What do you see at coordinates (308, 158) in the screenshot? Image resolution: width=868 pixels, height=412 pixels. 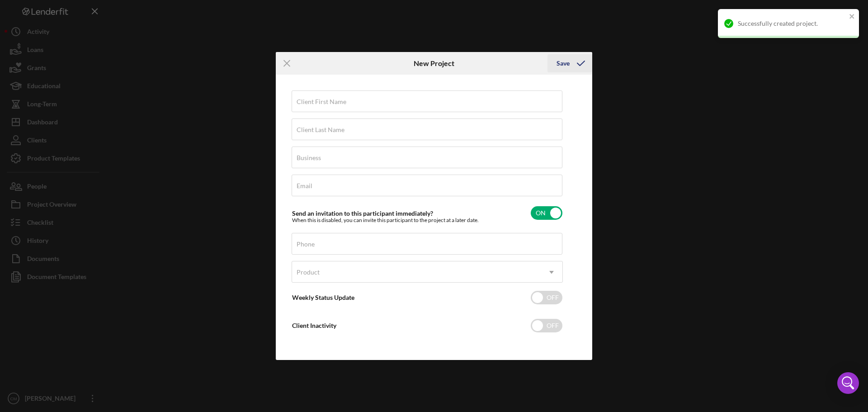 I see `label: Business` at bounding box center [308, 158].